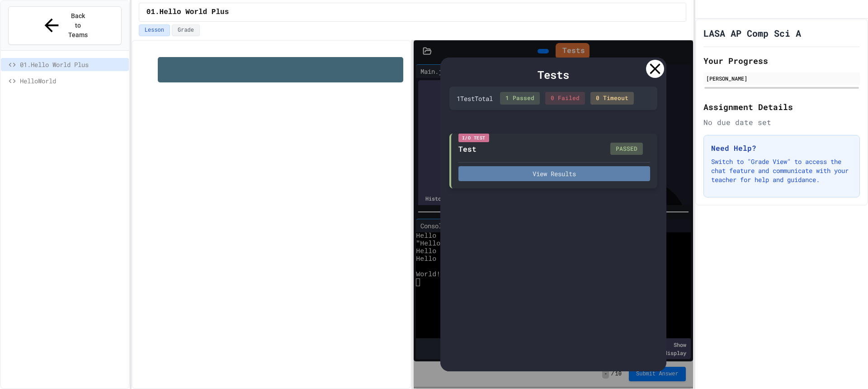 The image size is (868, 389). What do you see at coordinates (186, 30) in the screenshot?
I see `button: Grade` at bounding box center [186, 30].